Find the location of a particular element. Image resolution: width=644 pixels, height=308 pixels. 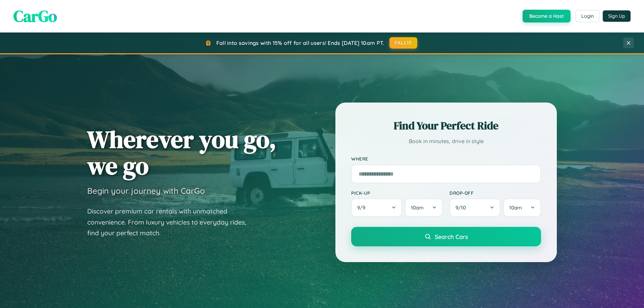

label: Pick-up is located at coordinates (397, 192).